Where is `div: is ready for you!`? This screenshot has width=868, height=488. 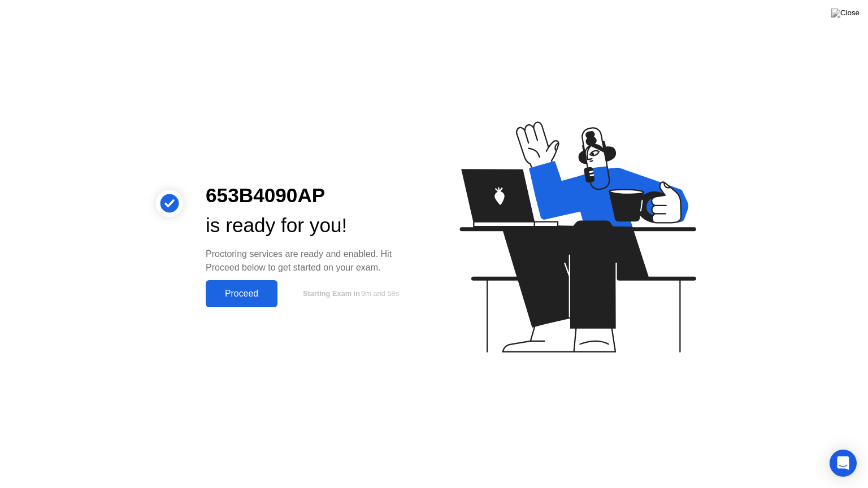 div: is ready for you! is located at coordinates (311, 225).